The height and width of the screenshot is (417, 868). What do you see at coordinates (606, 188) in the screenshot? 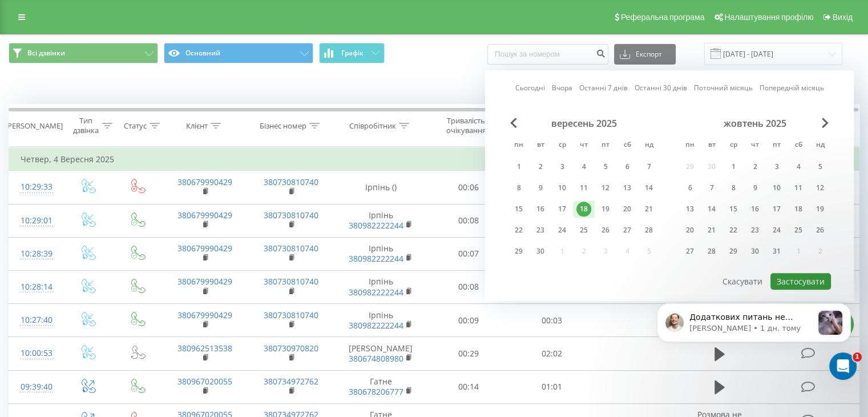
I see `div: пт 12 вер 2025 р.` at bounding box center [606, 188].